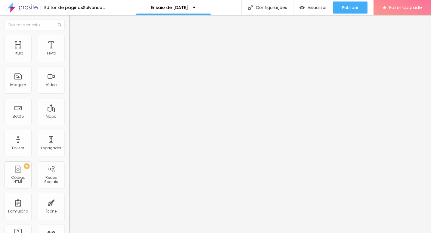 This screenshot has height=233, width=431. I want to click on div: Ícone, so click(51, 211).